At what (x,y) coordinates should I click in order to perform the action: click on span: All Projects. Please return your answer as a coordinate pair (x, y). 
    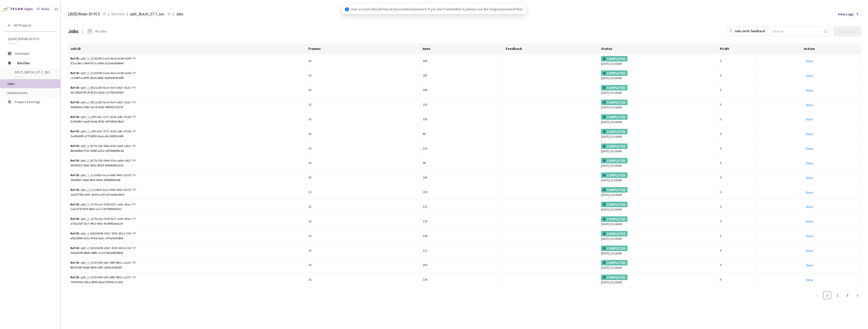
    Looking at the image, I should click on (22, 25).